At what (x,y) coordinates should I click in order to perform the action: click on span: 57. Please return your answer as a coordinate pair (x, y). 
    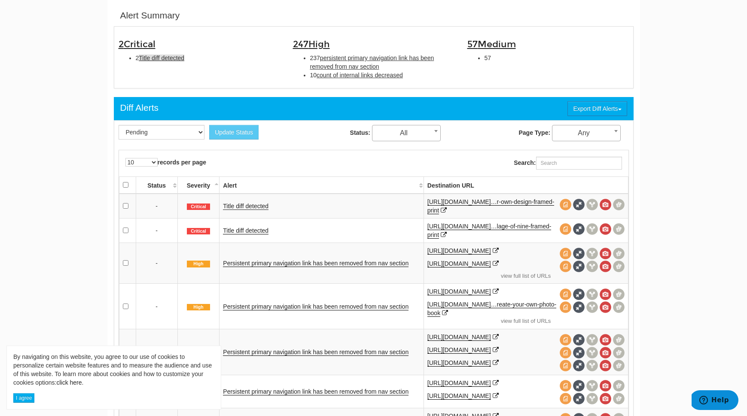
    Looking at the image, I should click on (491, 44).